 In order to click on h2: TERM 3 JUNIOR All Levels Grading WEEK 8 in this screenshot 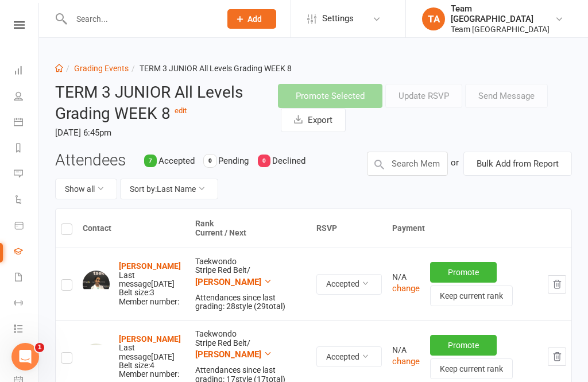, I will do `click(158, 104)`.